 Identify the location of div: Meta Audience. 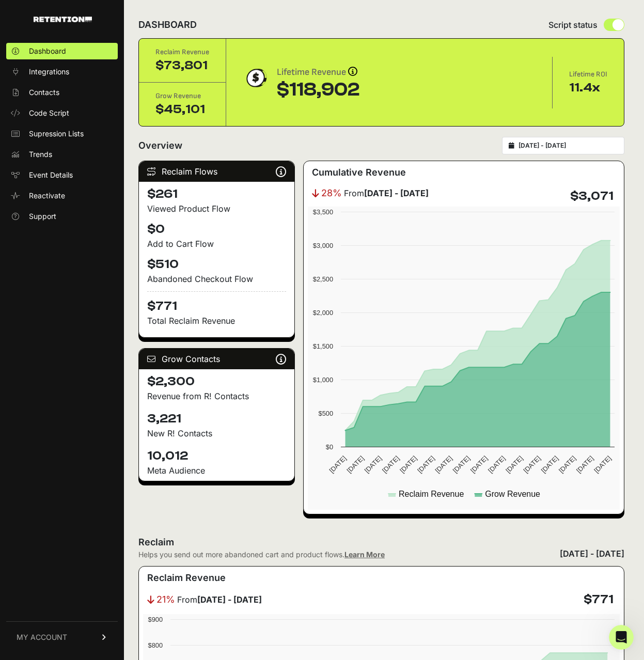
(216, 471).